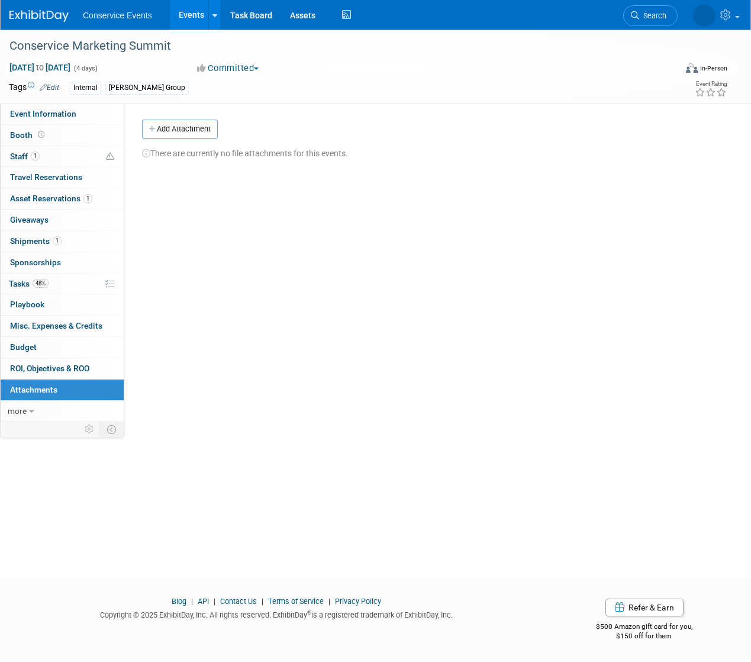 This screenshot has height=662, width=751. What do you see at coordinates (62, 389) in the screenshot?
I see `a: Attachments` at bounding box center [62, 389].